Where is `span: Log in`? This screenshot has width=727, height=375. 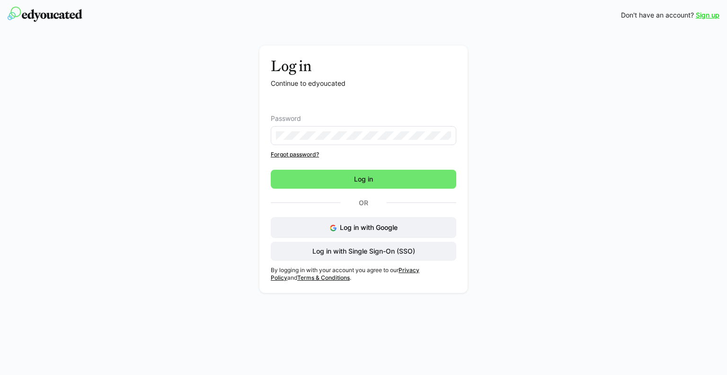 span: Log in is located at coordinates (364, 179).